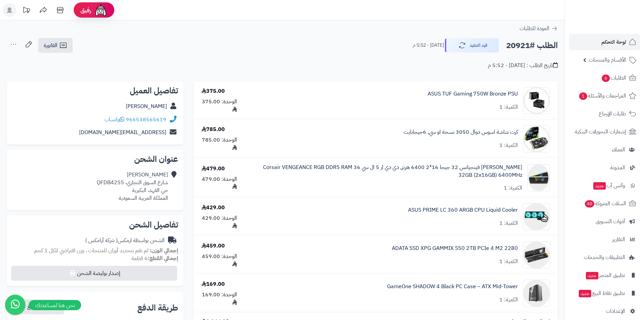 The width and height of the screenshot is (644, 320). Describe the element at coordinates (532, 45) in the screenshot. I see `h2: الطلب #20921` at that location.